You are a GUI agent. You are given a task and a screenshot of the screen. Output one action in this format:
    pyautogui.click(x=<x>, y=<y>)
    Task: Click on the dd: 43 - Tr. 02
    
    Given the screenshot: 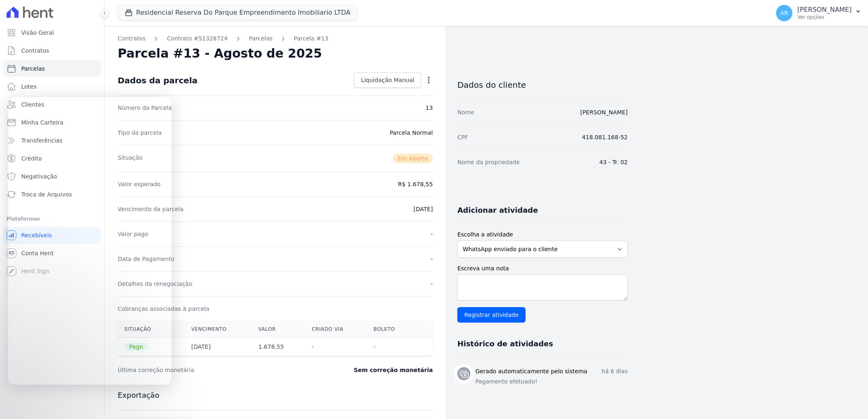 What is the action you would take?
    pyautogui.click(x=613, y=162)
    